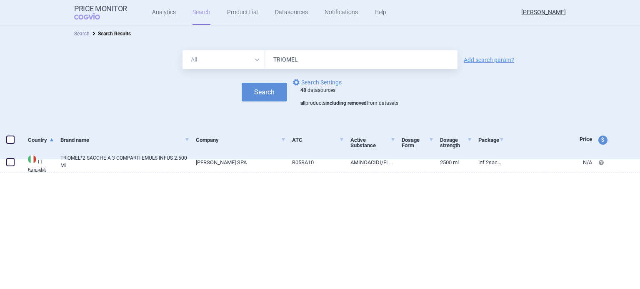 The height and width of the screenshot is (289, 640). Describe the element at coordinates (369, 162) in the screenshot. I see `a: AMINOACIDI/ELETTROLITI/GLUCOSIO (DESTROSIO) ANIDRO/LIPIDI` at that location.